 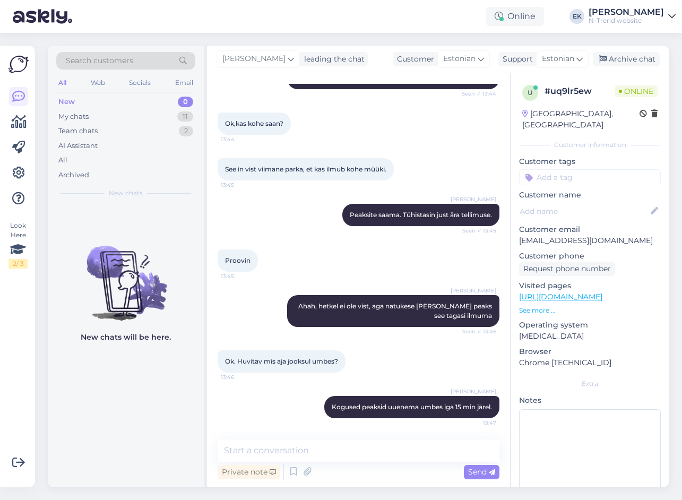 I want to click on input: Add a tag, so click(x=590, y=177).